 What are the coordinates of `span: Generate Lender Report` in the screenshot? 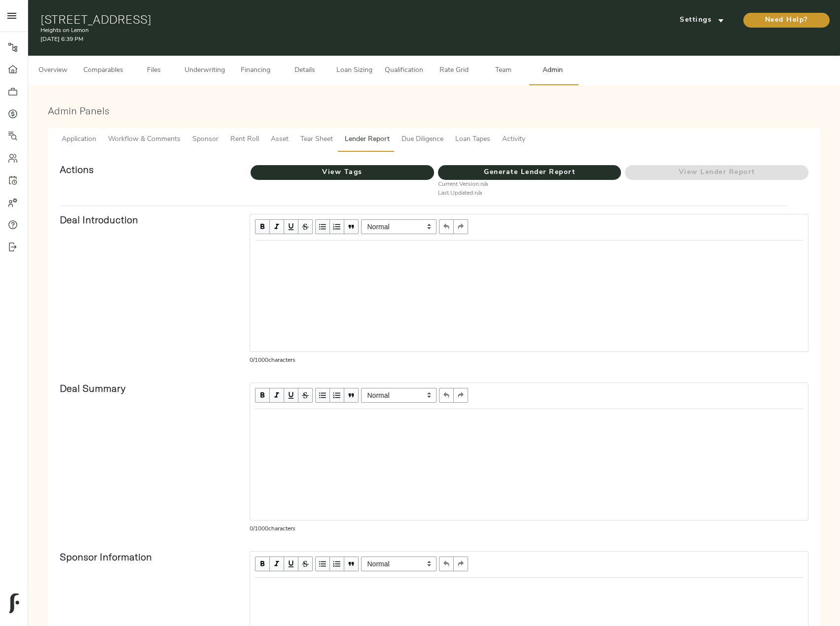 It's located at (530, 173).